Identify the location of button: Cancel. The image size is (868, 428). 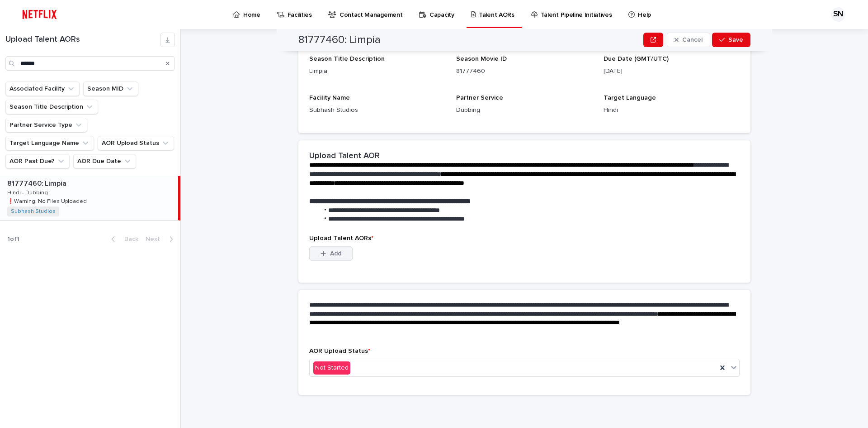
(689, 40).